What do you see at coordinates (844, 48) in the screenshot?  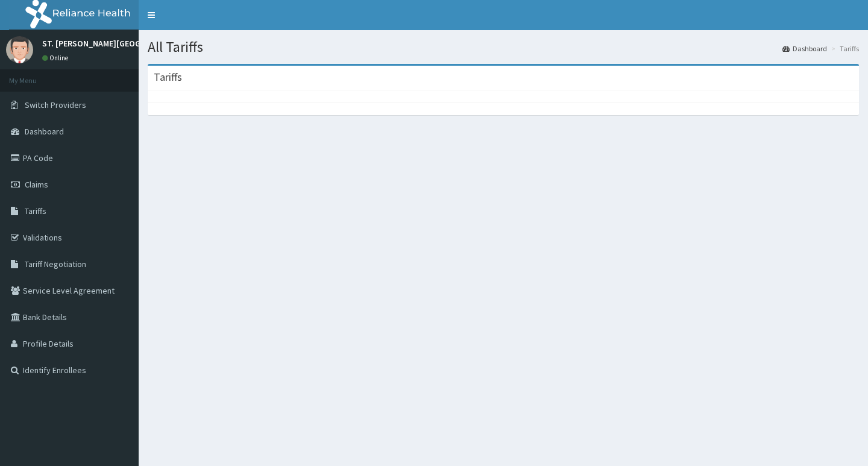 I see `li: Tariffs` at bounding box center [844, 48].